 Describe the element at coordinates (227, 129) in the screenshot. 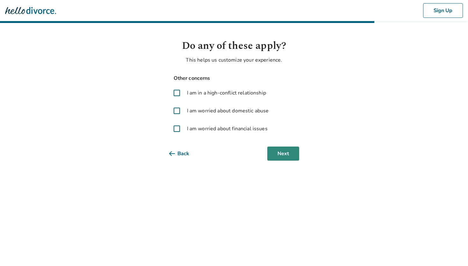

I see `span: I am worried about financial issues` at that location.